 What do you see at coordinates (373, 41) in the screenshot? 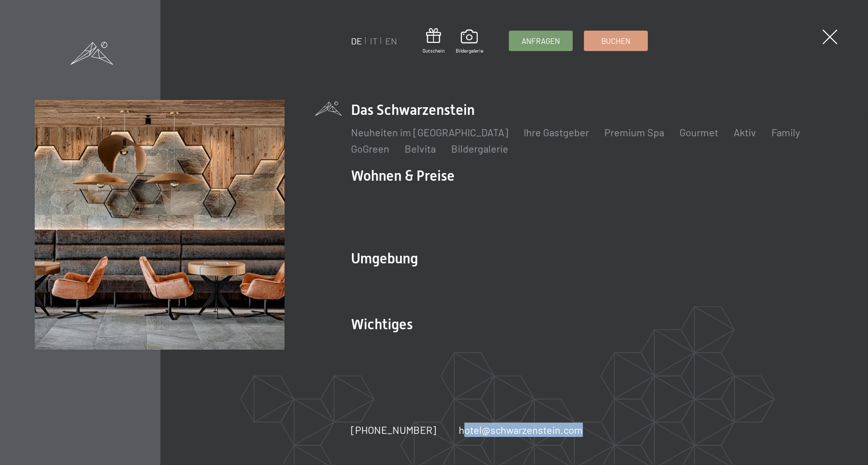
I see `a: IT` at bounding box center [373, 41].